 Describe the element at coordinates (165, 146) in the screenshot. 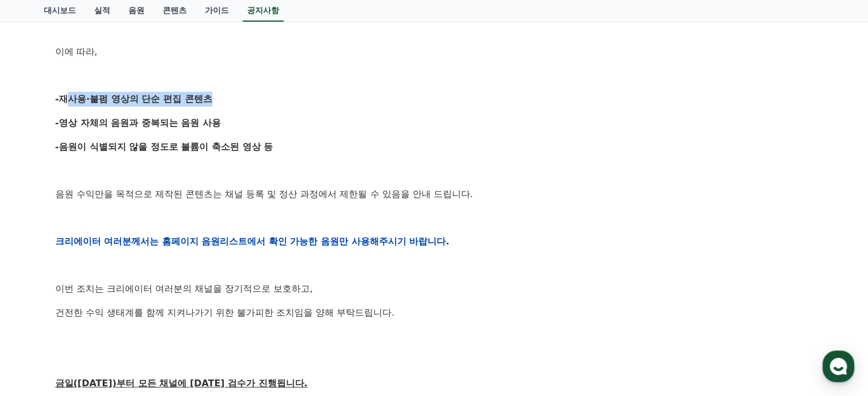

I see `strong: -음원이 식별되지 않을 정도로 볼륨이 축소된 영상 등` at that location.